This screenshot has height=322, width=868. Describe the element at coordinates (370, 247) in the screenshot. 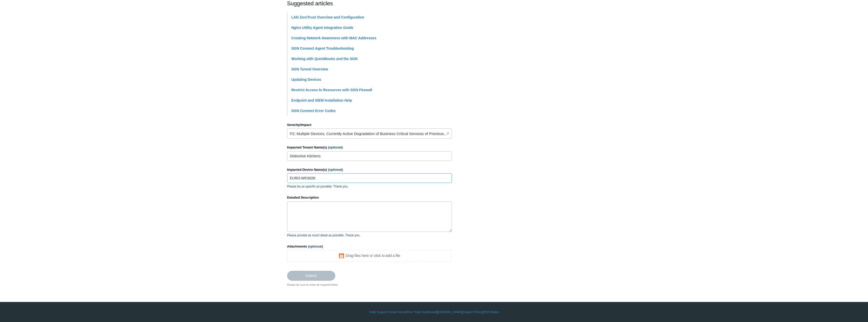

I see `label: Attachments` at that location.